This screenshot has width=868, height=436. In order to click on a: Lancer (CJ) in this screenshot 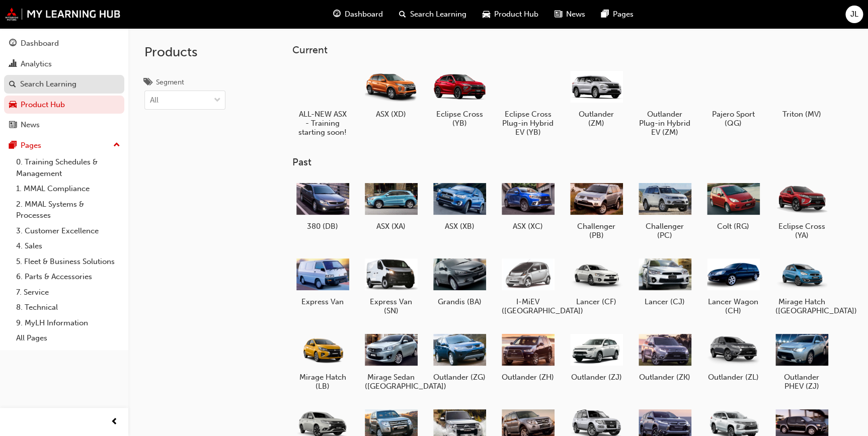, I will do `click(664, 281)`.